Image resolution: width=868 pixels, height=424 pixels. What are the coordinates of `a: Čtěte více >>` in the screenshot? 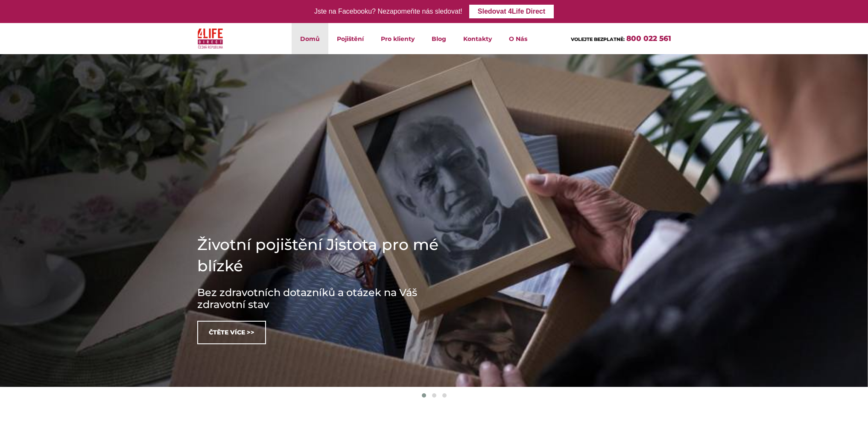 It's located at (232, 332).